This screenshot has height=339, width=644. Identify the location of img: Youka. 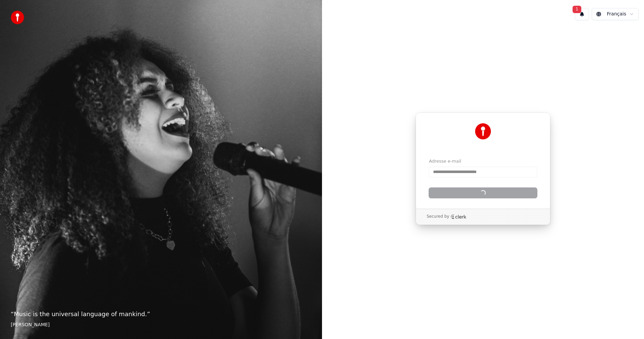
(483, 131).